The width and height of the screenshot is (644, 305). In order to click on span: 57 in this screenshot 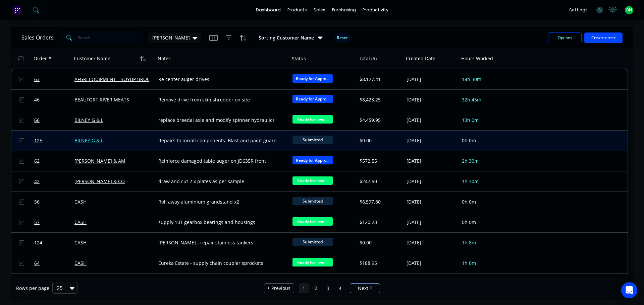, I will do `click(37, 222)`.